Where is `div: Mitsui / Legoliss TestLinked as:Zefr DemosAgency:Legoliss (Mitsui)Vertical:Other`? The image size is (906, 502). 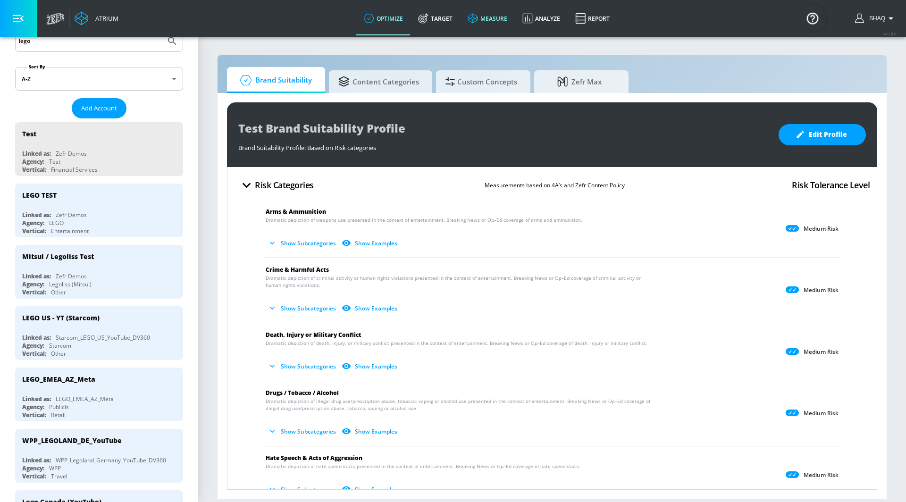 div: Mitsui / Legoliss TestLinked as:Zefr DemosAgency:Legoliss (Mitsui)Vertical:Other is located at coordinates (99, 272).